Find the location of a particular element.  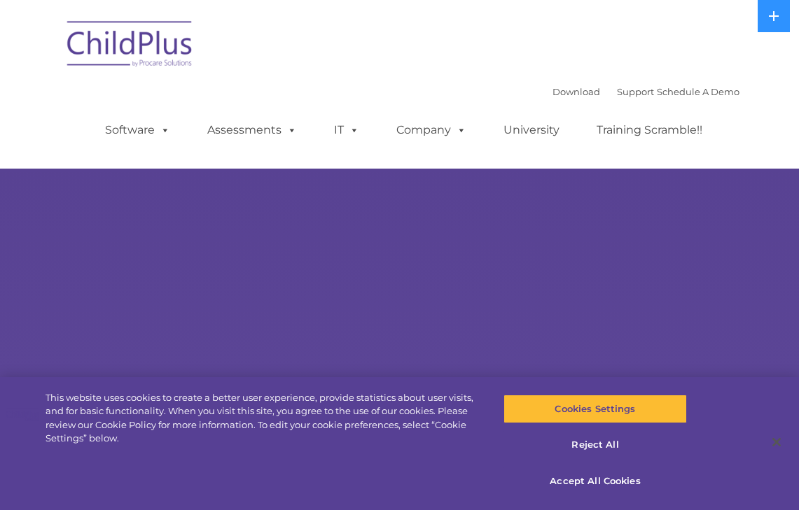

img: ChildPlus by Procare Solutions is located at coordinates (130, 46).